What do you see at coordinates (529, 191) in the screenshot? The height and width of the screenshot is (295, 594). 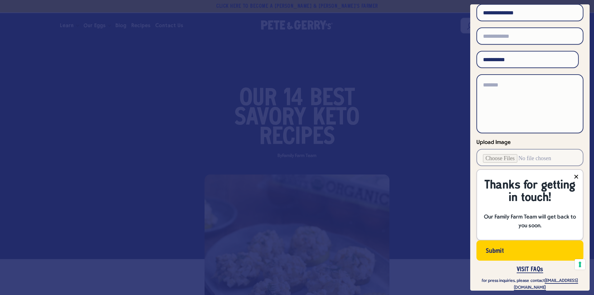 I see `h5: Thanks for getting in touch!` at bounding box center [529, 191].